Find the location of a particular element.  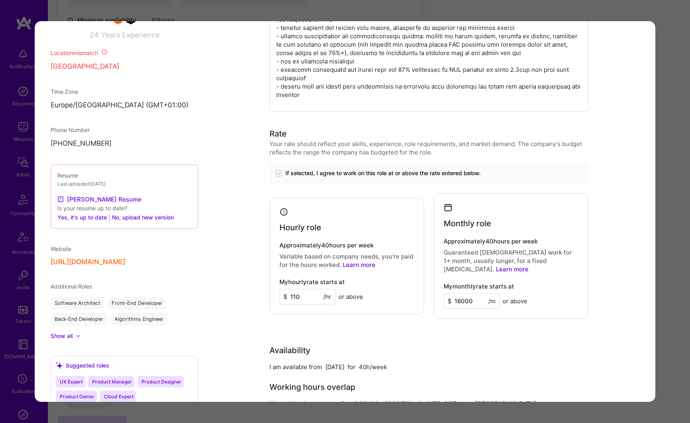

i: icon Calendar is located at coordinates (448, 207).